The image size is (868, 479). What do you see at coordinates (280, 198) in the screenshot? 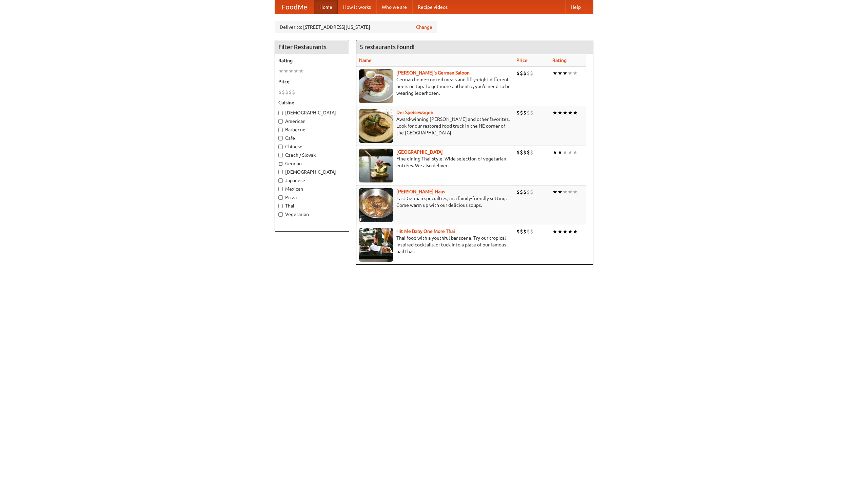
I see `input: Pizza` at bounding box center [280, 198].